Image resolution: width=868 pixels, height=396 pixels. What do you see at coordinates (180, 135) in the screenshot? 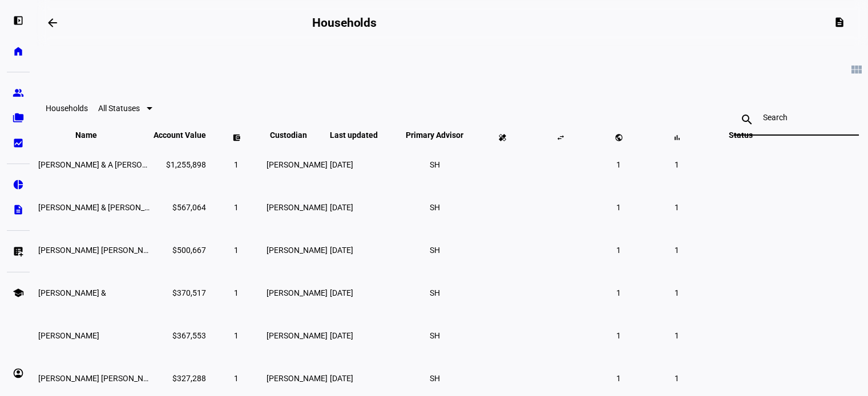
I see `span: Account Value` at bounding box center [180, 135].